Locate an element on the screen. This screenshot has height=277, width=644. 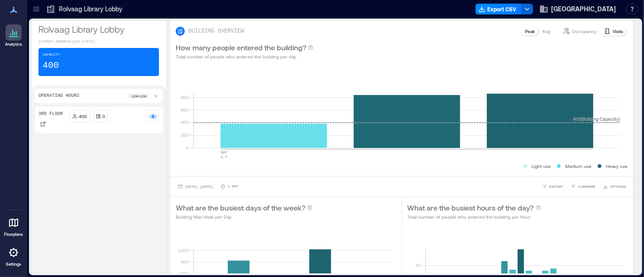
span: EXPORT is located at coordinates (556, 186).